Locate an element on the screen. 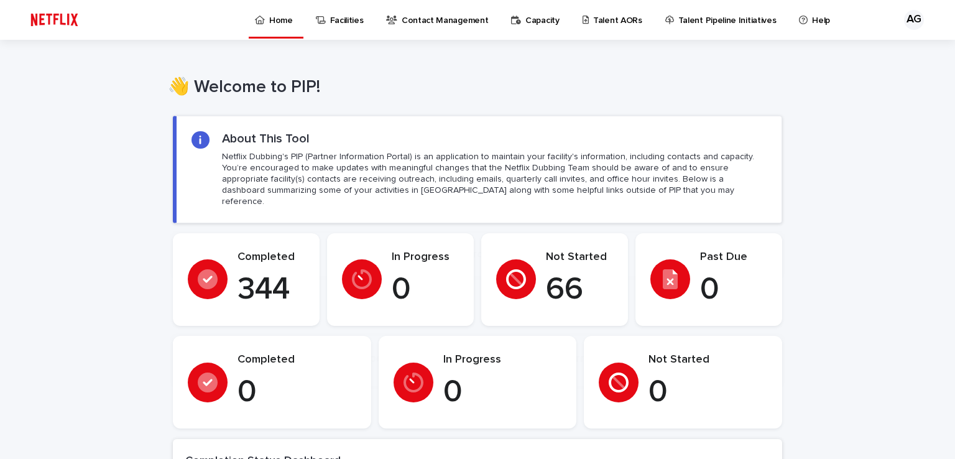 The image size is (955, 459). img: ifQbXi3ZQGMSEF7WDB7W is located at coordinates (54, 20).